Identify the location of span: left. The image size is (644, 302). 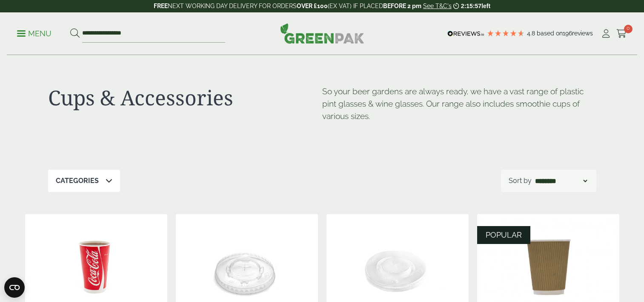
(486, 6).